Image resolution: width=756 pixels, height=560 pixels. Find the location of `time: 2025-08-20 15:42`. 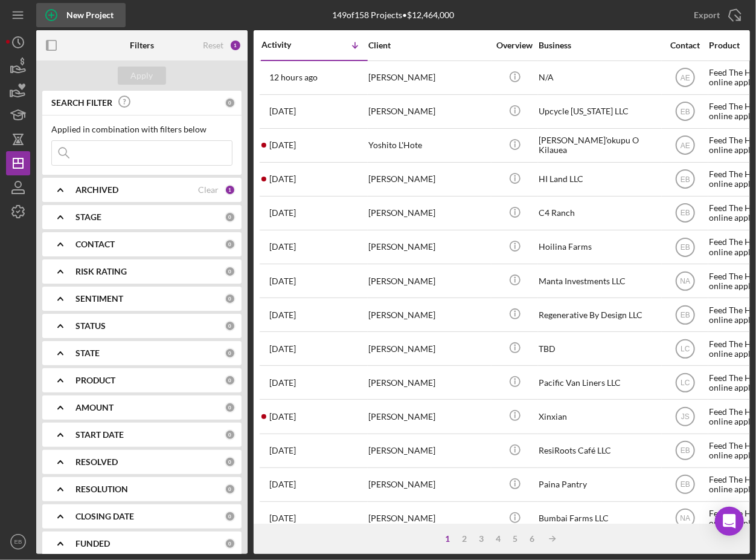

time: 2025-08-20 15:42 is located at coordinates (282, 145).